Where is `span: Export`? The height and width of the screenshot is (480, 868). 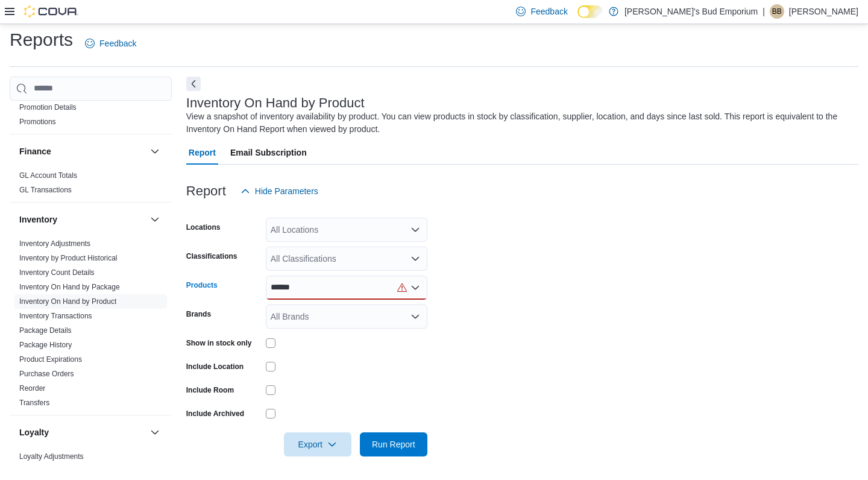
span: Export is located at coordinates (318, 445).